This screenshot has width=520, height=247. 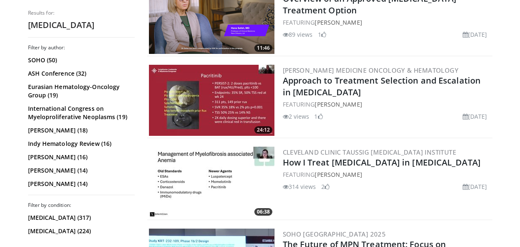 What do you see at coordinates (81, 13) in the screenshot?
I see `p: Results for:` at bounding box center [81, 13].